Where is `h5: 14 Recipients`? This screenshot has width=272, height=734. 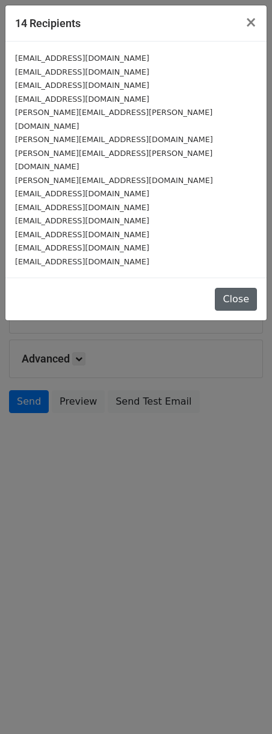
h5: 14 Recipients is located at coordinates (48, 23).